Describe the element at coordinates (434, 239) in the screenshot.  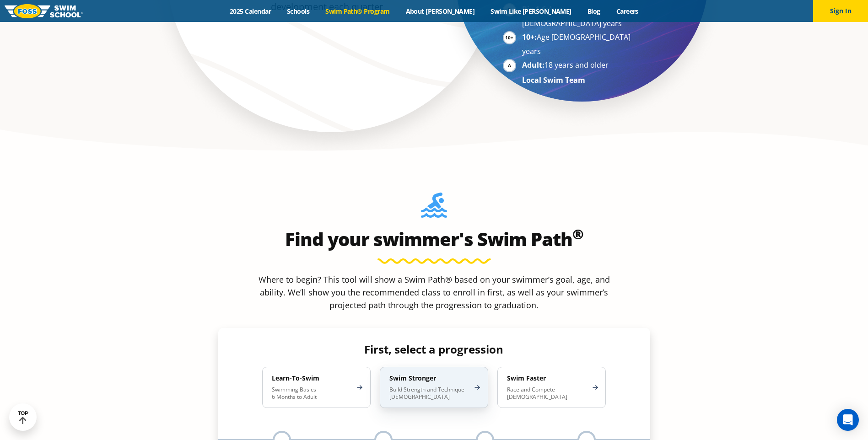
I see `h2: Find your swimmer's Swim Path` at that location.